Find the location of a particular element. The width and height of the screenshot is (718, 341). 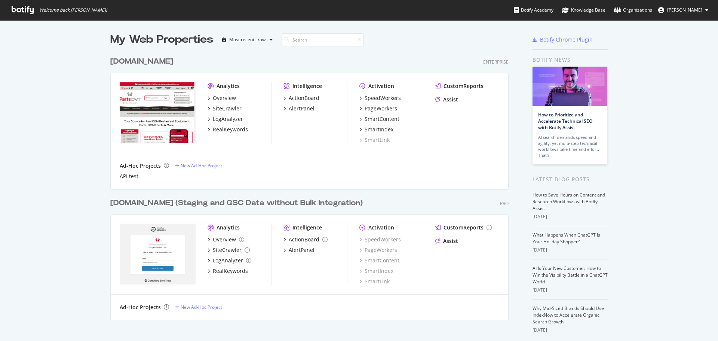

div: My Web Properties is located at coordinates (162, 40).